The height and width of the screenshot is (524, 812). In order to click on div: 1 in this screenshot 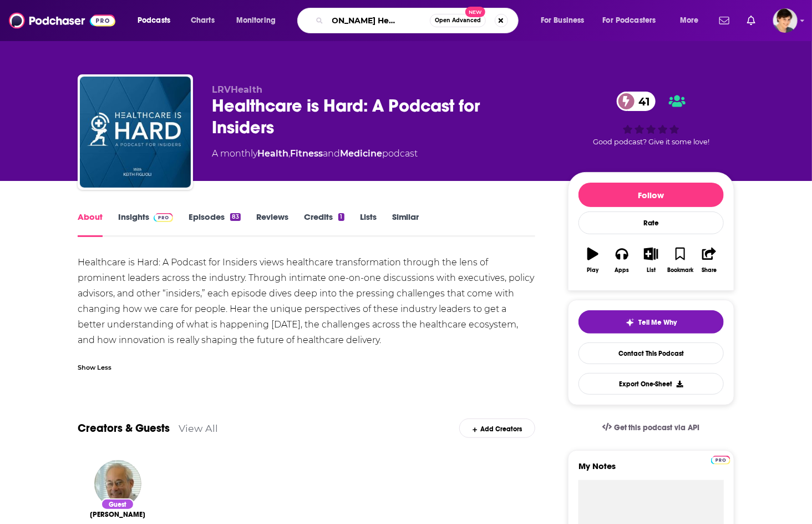, I will do `click(341, 217)`.